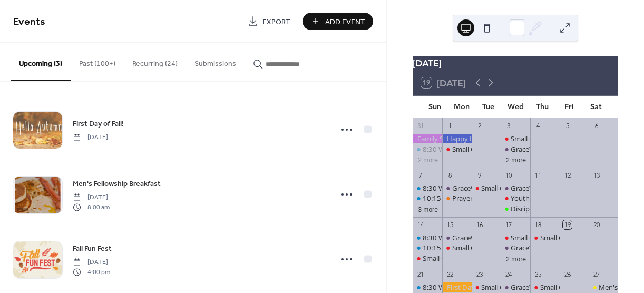  Describe the element at coordinates (509, 126) in the screenshot. I see `div: 3` at that location.